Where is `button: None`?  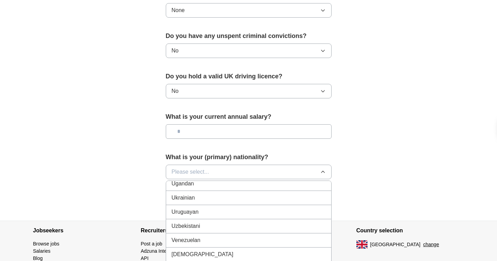 button: None is located at coordinates (249, 10).